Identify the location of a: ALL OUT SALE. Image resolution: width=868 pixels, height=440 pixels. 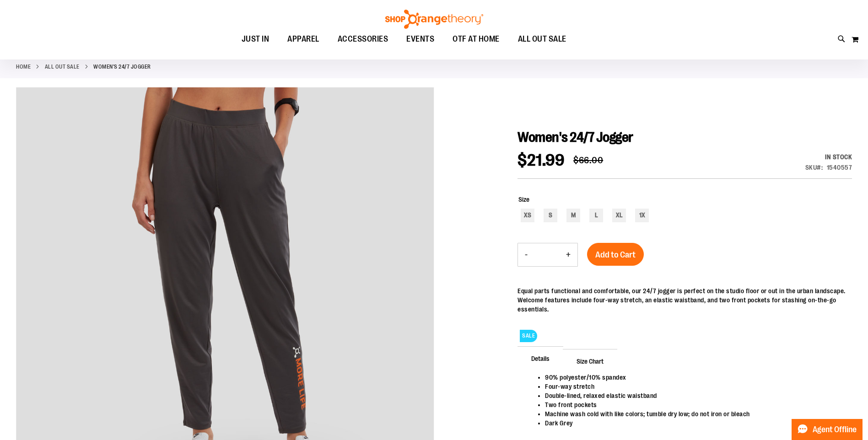
(63, 67).